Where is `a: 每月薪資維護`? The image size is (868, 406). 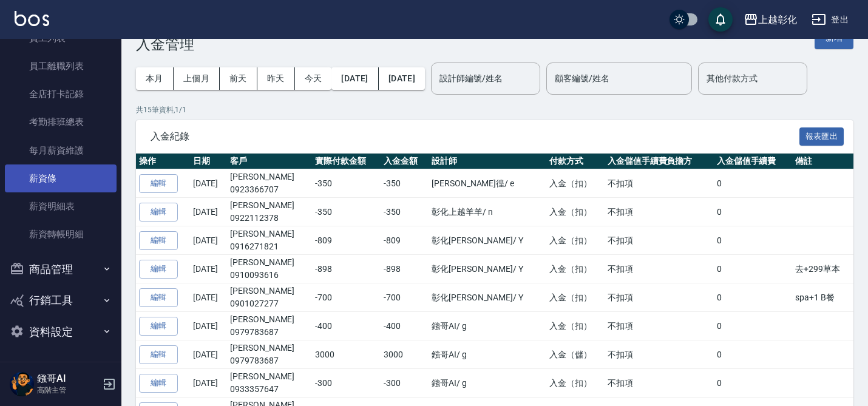 a: 每月薪資維護 is located at coordinates (61, 151).